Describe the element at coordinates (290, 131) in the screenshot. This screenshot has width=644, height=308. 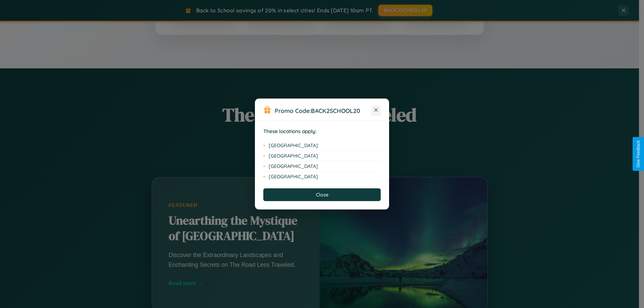
I see `strong: These locations apply:` at that location.